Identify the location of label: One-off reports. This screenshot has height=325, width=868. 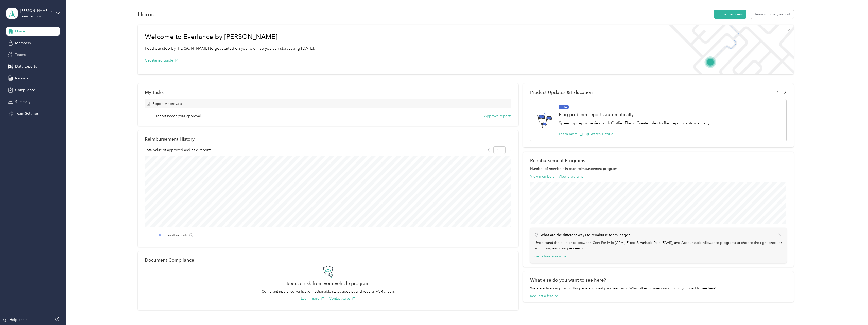
(175, 235).